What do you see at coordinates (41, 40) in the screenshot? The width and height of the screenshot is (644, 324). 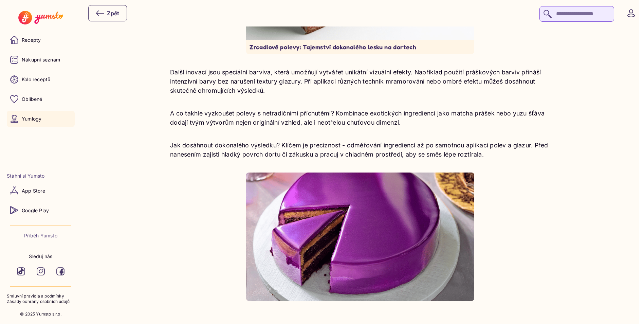 I see `a: Recepty` at bounding box center [41, 40].